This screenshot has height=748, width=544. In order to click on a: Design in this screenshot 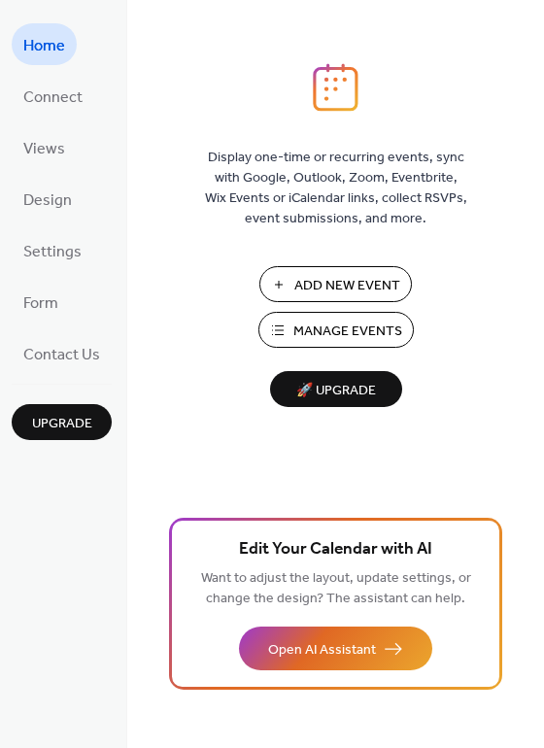, I will do `click(48, 198)`.